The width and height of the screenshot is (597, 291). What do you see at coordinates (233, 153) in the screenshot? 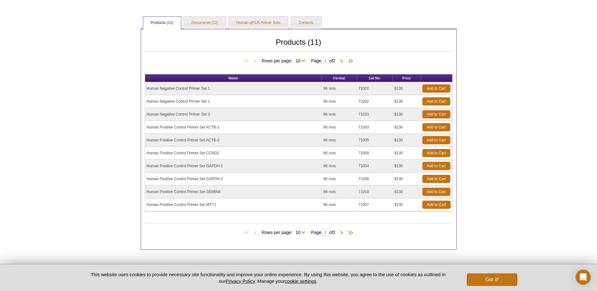
I see `td: Human Positive Control Primer Set CCND2` at bounding box center [233, 153].